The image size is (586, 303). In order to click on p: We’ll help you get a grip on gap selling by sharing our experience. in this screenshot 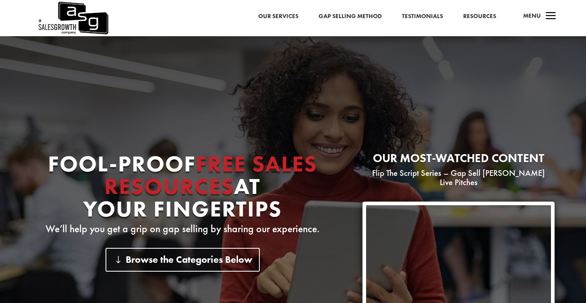, I will do `click(182, 229)`.